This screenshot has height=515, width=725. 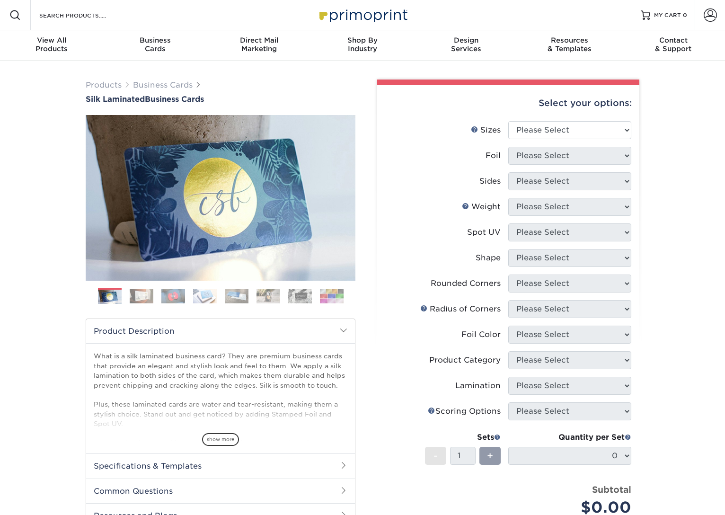 What do you see at coordinates (221, 331) in the screenshot?
I see `h2: Product Description` at bounding box center [221, 331].